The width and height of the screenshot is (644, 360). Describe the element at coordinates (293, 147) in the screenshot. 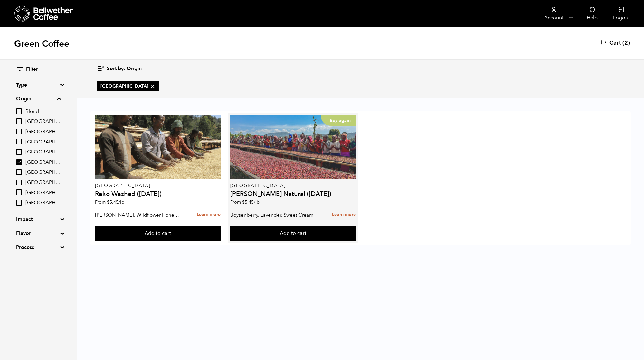

I see `a: Buy again` at that location.